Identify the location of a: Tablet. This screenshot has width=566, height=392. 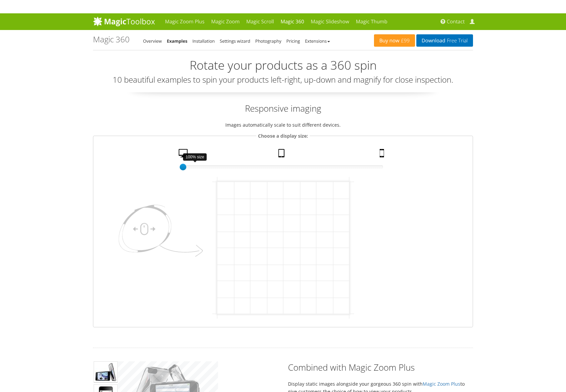
(283, 155).